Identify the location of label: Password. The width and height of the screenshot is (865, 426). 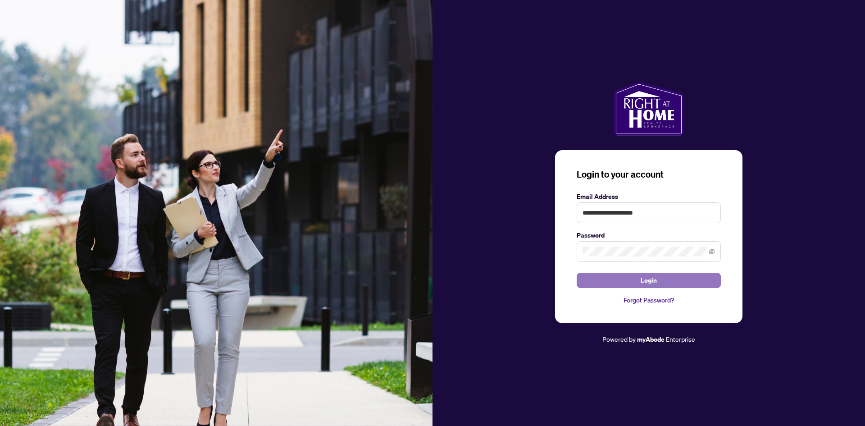
(649, 235).